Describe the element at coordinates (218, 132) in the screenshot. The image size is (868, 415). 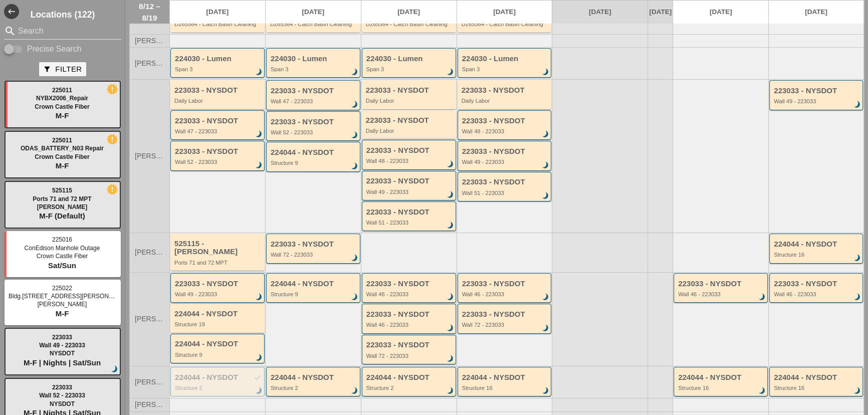
I see `div: Wall 47 - 223033` at that location.